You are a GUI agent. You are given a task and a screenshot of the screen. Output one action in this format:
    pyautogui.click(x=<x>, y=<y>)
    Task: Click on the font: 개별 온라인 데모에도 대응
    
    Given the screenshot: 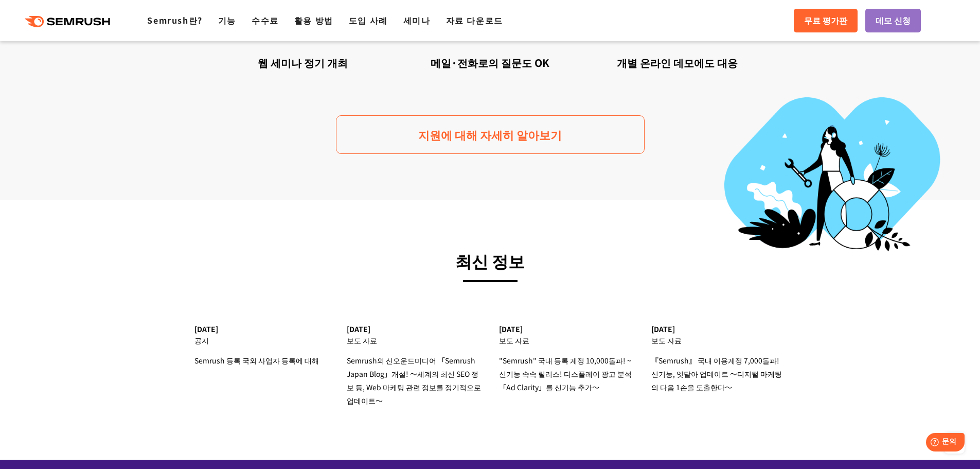 What is the action you would take?
    pyautogui.click(x=677, y=63)
    